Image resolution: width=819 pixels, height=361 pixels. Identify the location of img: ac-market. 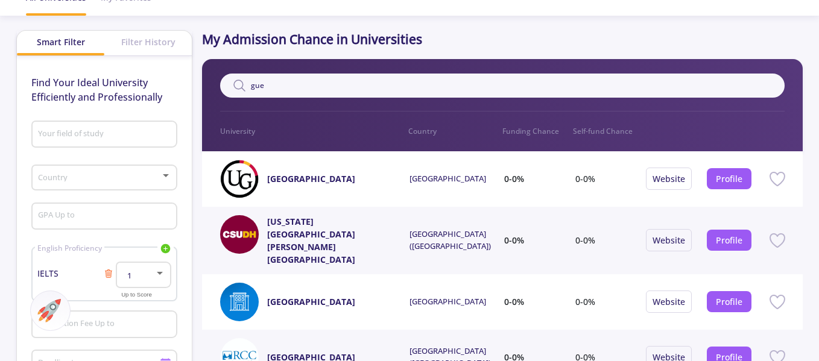
(49, 311).